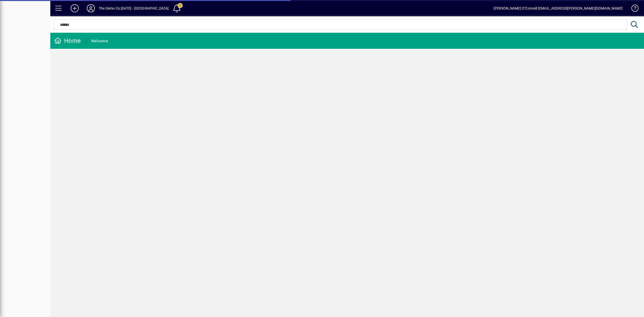 Image resolution: width=644 pixels, height=317 pixels. What do you see at coordinates (99, 41) in the screenshot?
I see `div: Welcome` at bounding box center [99, 41].